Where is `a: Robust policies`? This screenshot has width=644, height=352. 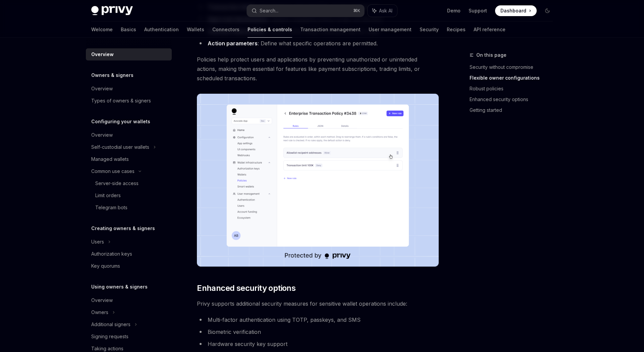
a: Robust policies is located at coordinates (514, 89).